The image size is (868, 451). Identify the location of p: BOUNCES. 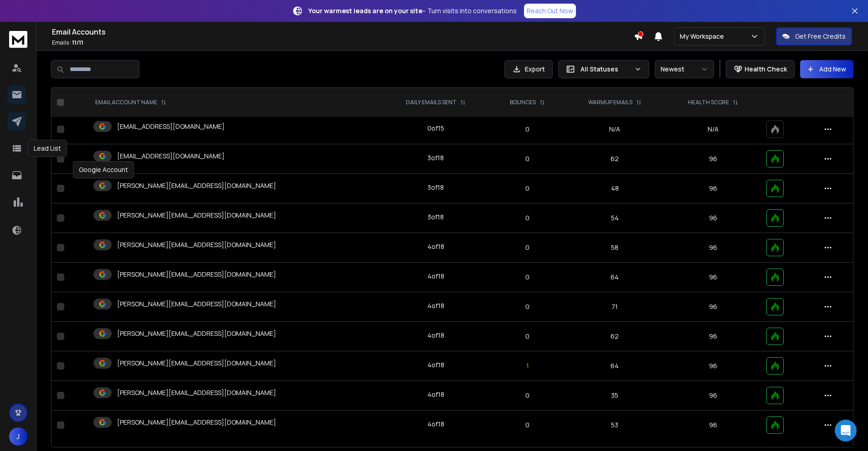
(523, 102).